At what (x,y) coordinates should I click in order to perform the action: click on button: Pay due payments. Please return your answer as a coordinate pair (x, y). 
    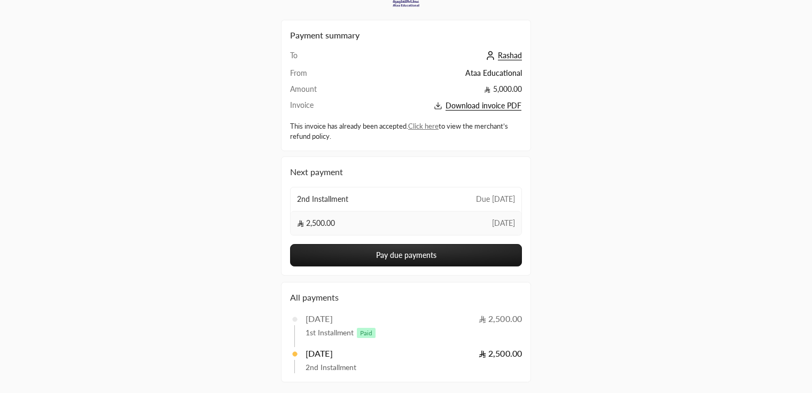
    Looking at the image, I should click on (406, 255).